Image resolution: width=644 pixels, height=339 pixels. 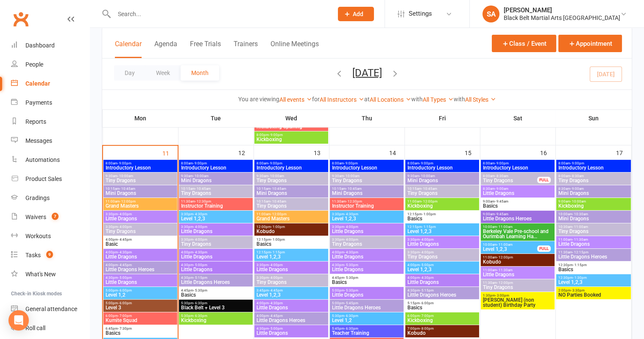 I want to click on span: - 10:30am, so click(x=580, y=214).